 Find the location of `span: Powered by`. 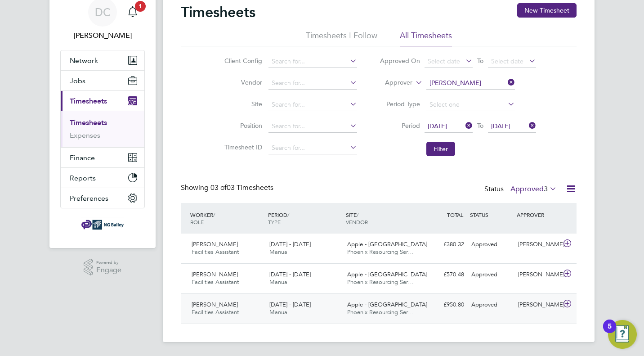

span: Powered by is located at coordinates (109, 263).